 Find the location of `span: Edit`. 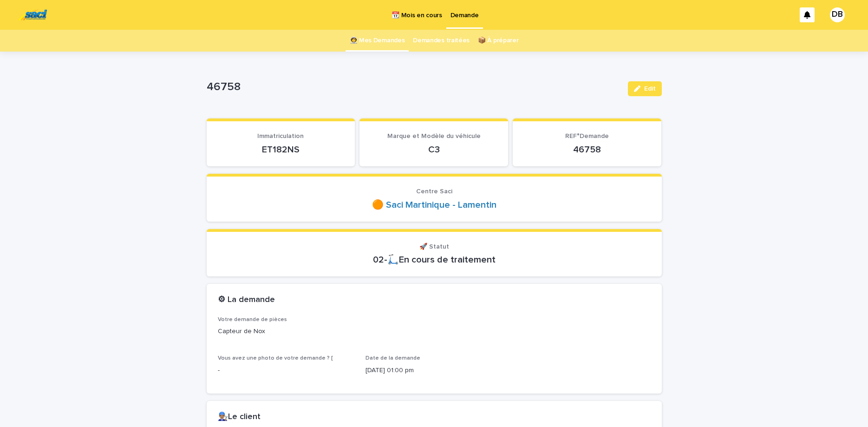

span: Edit is located at coordinates (650, 89).